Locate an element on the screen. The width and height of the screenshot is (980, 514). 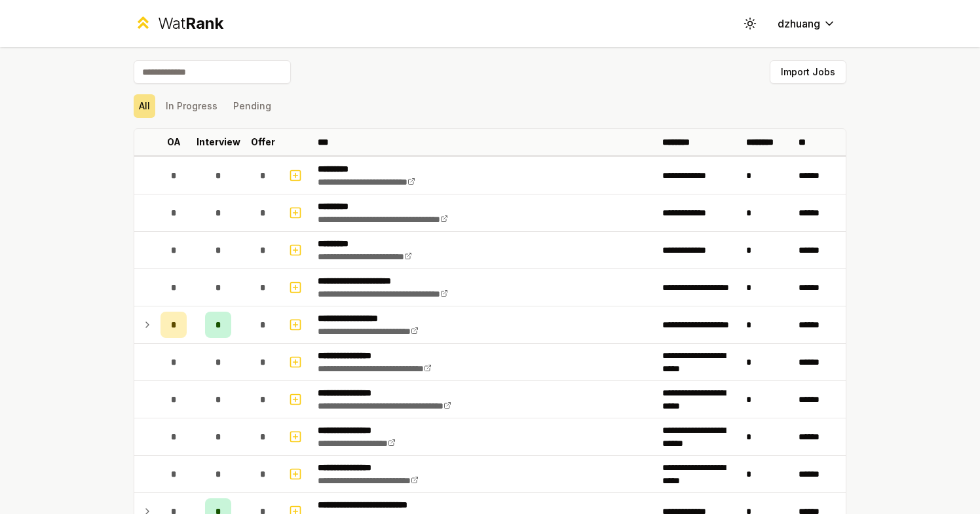
p: Interview is located at coordinates (218, 142).